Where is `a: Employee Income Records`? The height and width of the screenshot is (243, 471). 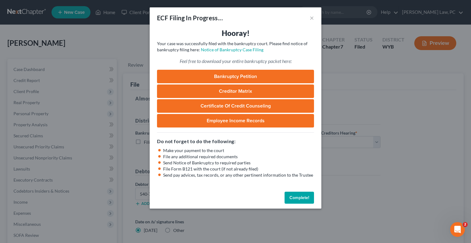
a: Employee Income Records is located at coordinates (236, 121).